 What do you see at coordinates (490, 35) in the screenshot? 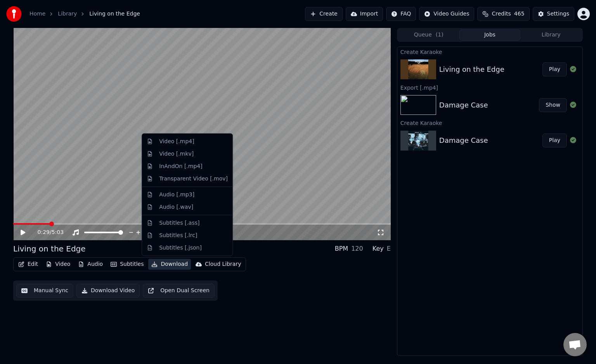
I see `button: Jobs` at bounding box center [490, 35].